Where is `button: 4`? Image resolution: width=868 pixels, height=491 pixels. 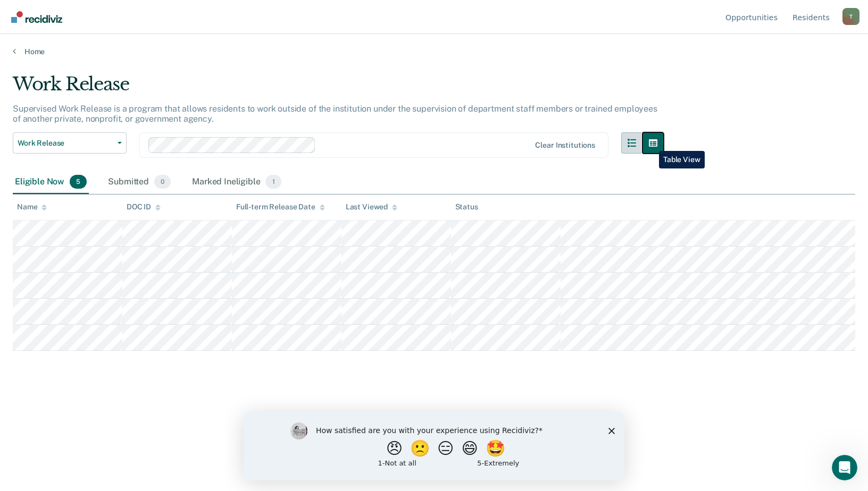
button: 4 is located at coordinates (227, 37).